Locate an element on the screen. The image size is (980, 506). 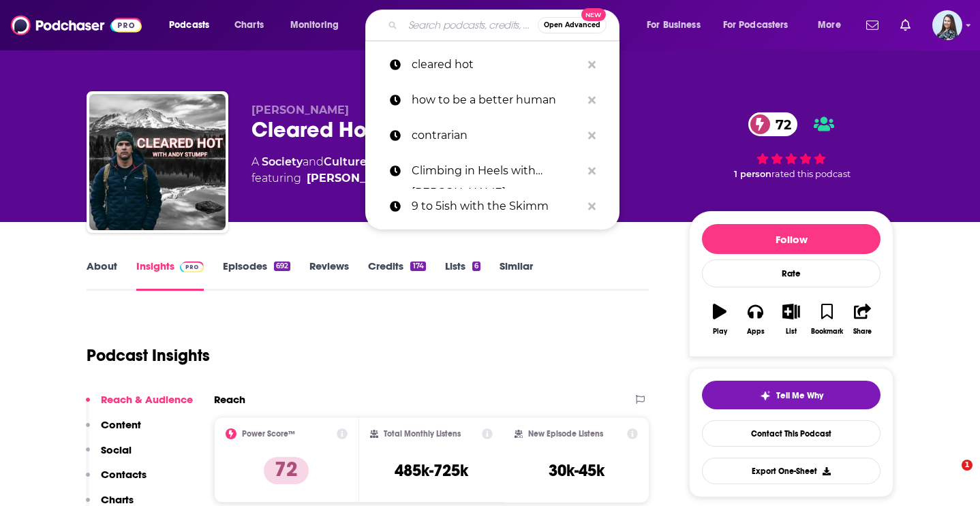
p: Content is located at coordinates (120, 425).